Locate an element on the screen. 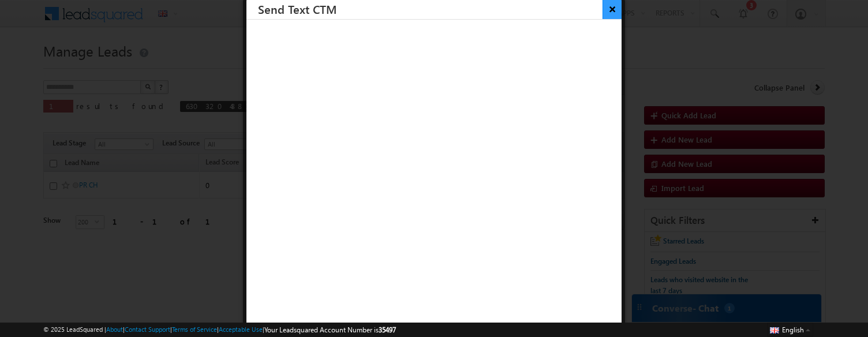 The image size is (868, 337). span: 35497 is located at coordinates (387, 330).